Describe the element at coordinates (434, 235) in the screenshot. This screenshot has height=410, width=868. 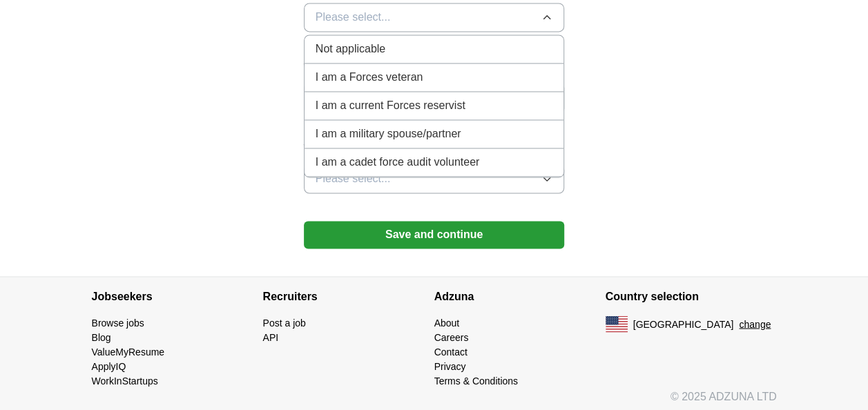
I see `button: Save and continue` at that location.